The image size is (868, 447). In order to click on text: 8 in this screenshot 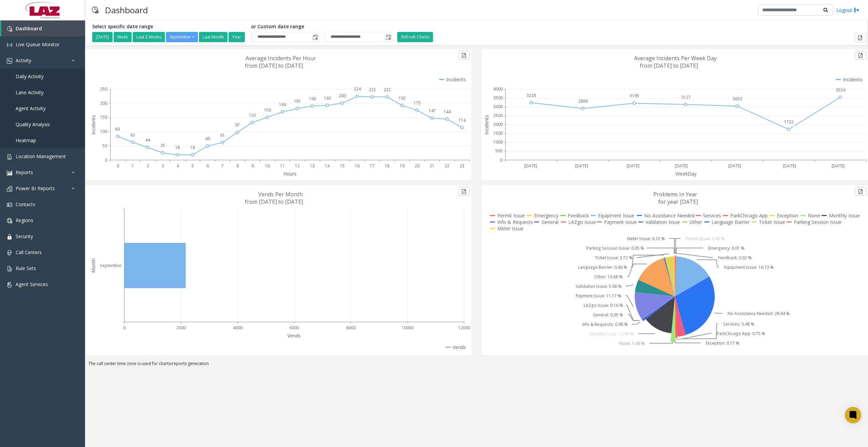, I will do `click(238, 166)`.